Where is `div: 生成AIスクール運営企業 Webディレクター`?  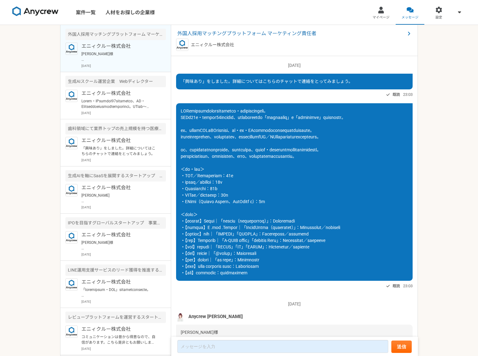 div: 生成AIスクール運営企業 Webディレクター is located at coordinates (116, 81).